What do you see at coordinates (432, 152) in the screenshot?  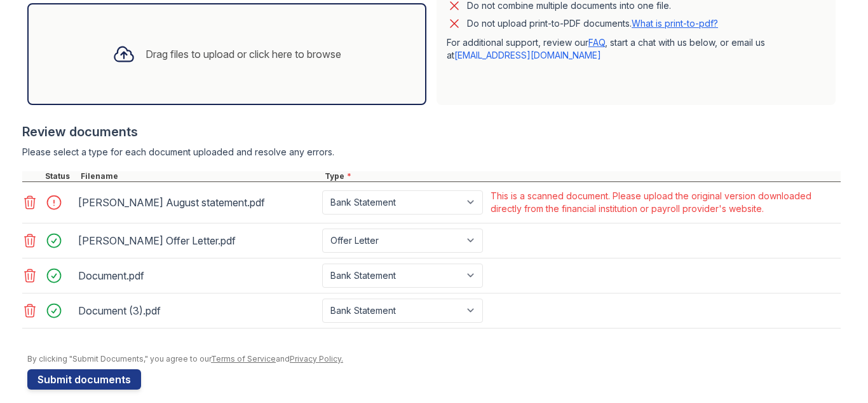 I see `div: Please select a type for each document uploaded and resolve any errors.` at bounding box center [432, 152].